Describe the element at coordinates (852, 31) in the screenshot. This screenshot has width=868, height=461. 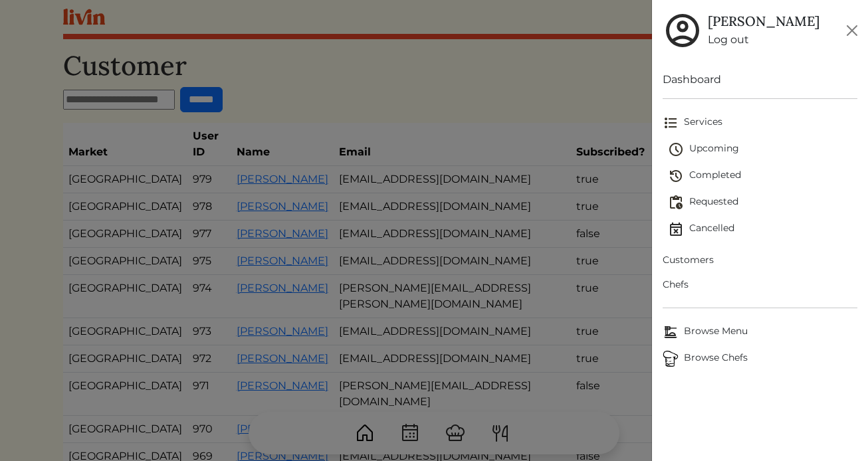
I see `button: Close` at that location.